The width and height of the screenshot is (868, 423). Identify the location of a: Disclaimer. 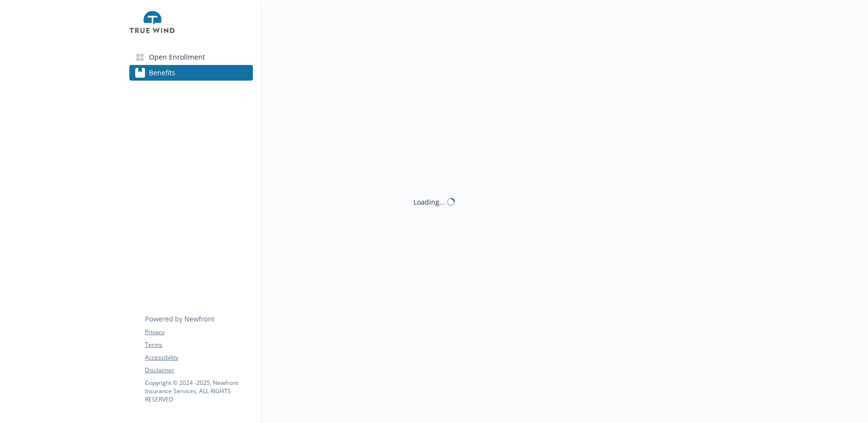
(199, 370).